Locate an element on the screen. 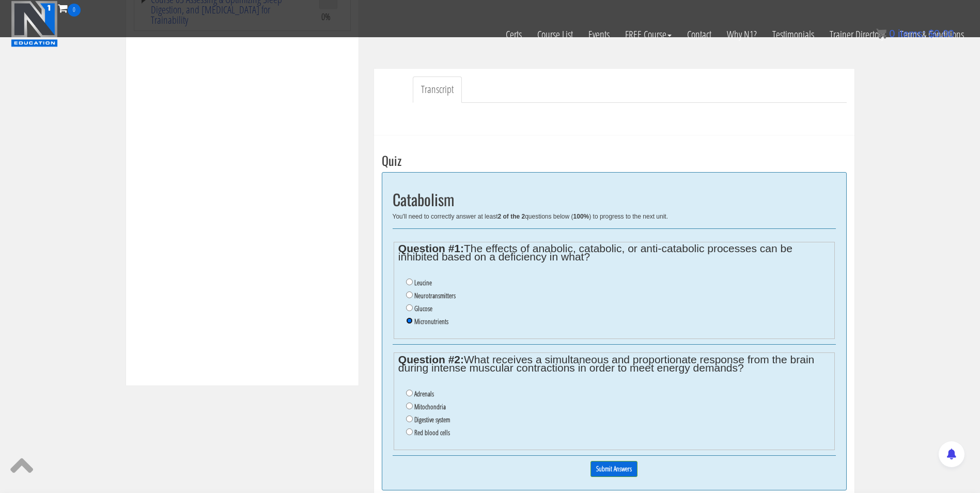 Image resolution: width=980 pixels, height=493 pixels. a: FREE Course is located at coordinates (648, 35).